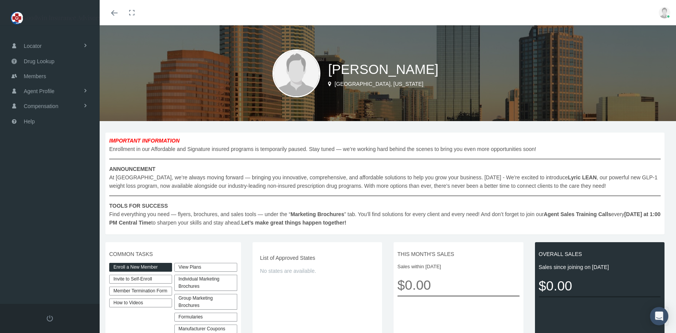 The width and height of the screenshot is (676, 333). Describe the element at coordinates (173, 254) in the screenshot. I see `span: COMMON TASKS` at that location.